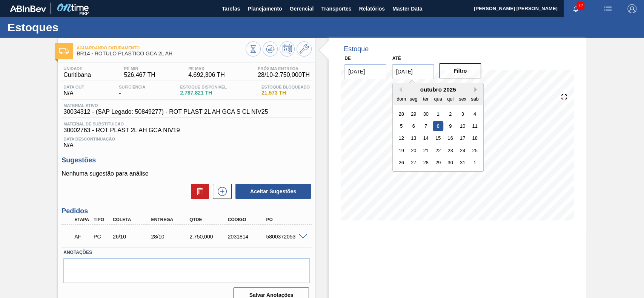 This screenshot has width=644, height=298. What do you see at coordinates (608, 9) in the screenshot?
I see `img: userActions` at bounding box center [608, 9].